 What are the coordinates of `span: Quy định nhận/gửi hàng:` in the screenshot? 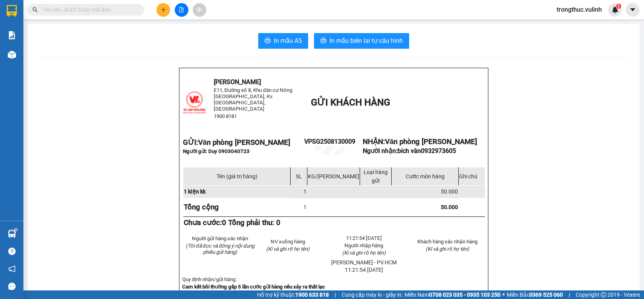 It's located at (209, 279).